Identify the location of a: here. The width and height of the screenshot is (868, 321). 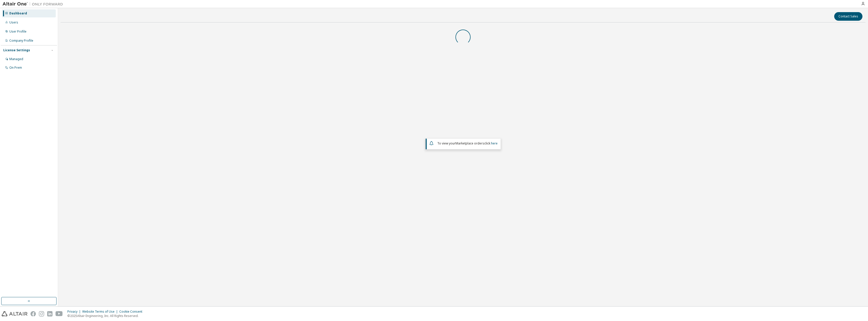
(494, 143).